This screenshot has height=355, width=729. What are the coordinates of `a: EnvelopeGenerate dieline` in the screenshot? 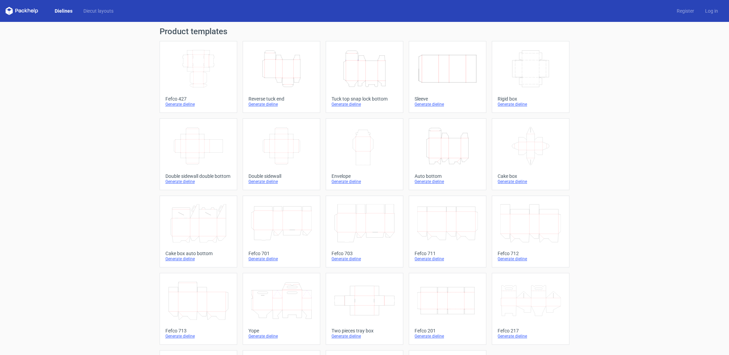 It's located at (364, 154).